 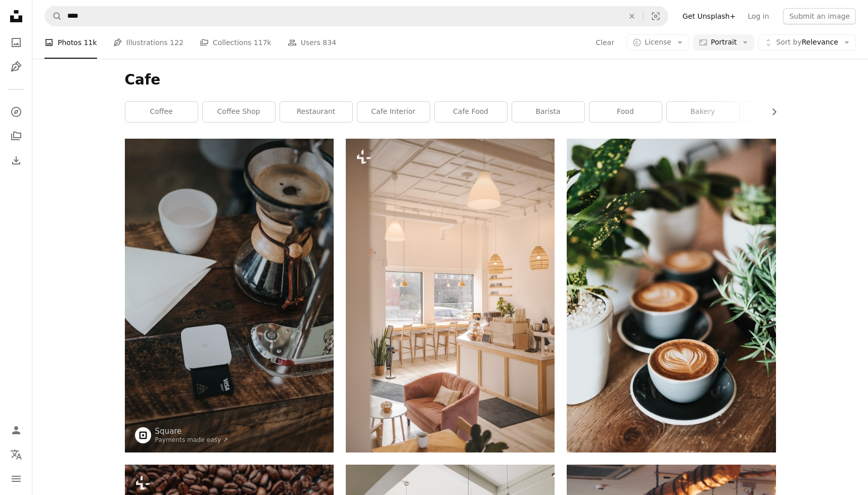 What do you see at coordinates (724, 42) in the screenshot?
I see `button: Portrait` at bounding box center [724, 42].